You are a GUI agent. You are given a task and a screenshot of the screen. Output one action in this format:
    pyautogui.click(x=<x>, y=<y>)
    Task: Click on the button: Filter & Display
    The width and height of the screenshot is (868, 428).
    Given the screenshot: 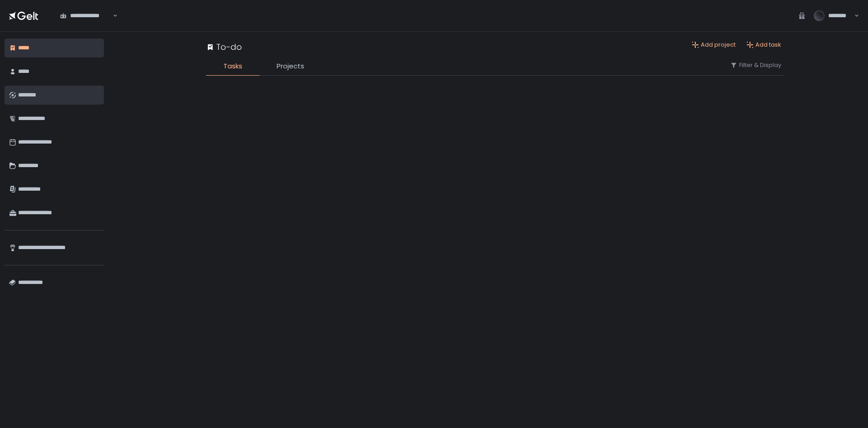 What is the action you would take?
    pyautogui.click(x=756, y=65)
    